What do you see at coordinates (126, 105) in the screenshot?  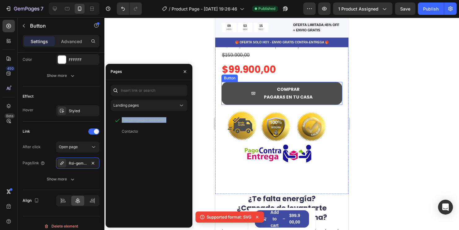 I see `span: Landing pages` at bounding box center [126, 105].